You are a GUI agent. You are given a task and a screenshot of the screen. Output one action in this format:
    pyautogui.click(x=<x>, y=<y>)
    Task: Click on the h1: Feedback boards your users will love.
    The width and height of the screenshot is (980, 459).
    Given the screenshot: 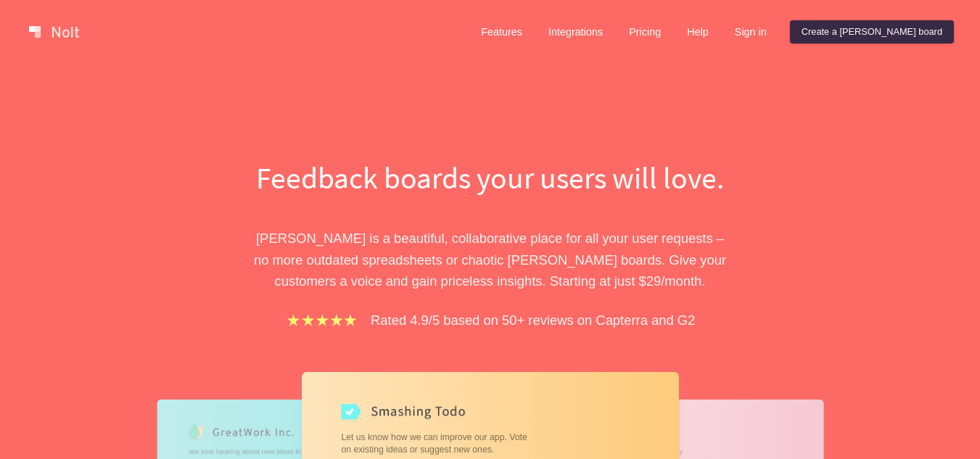 What is the action you would take?
    pyautogui.click(x=490, y=178)
    